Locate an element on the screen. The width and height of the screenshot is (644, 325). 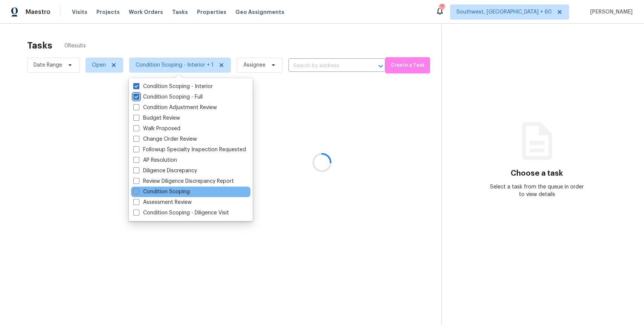
label: Budget Review is located at coordinates (157, 118).